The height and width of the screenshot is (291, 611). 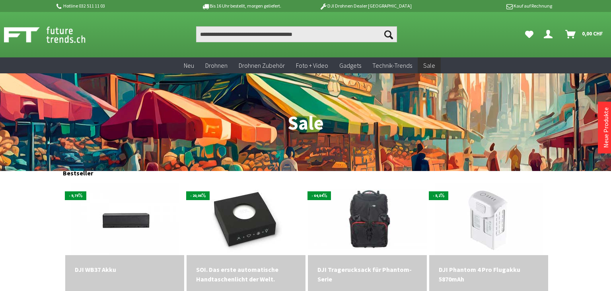 What do you see at coordinates (312, 65) in the screenshot?
I see `a: Foto + Video` at bounding box center [312, 65].